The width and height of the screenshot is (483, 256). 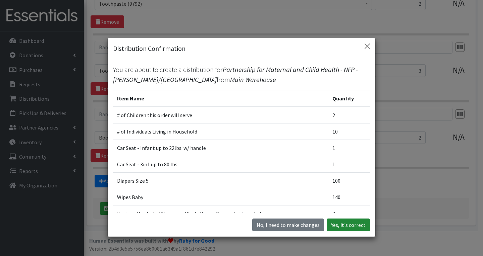 What do you see at coordinates (220, 99) in the screenshot?
I see `th: Item Name` at bounding box center [220, 99].